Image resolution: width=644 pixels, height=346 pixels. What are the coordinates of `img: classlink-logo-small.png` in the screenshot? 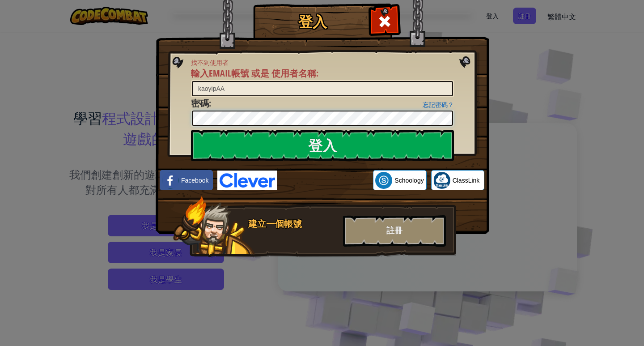 It's located at (442, 180).